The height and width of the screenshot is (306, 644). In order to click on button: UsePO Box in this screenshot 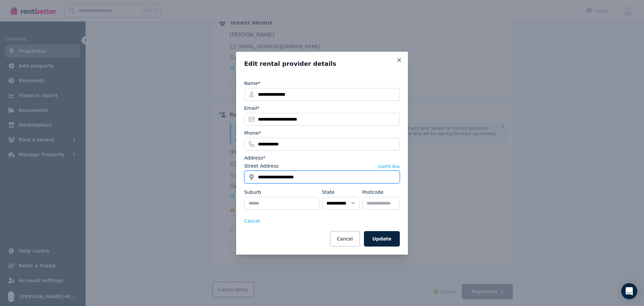, I will do `click(389, 167)`.